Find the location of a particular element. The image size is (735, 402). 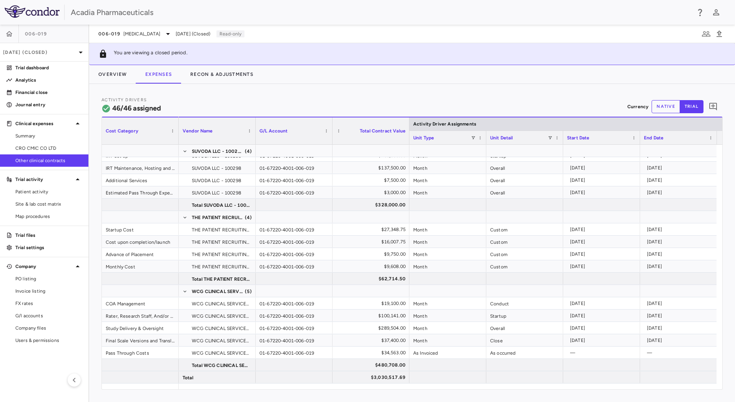

span: Activity Drivers is located at coordinates (124, 100).